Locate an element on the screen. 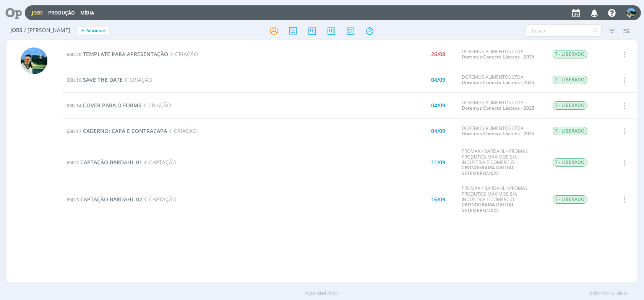 The image size is (644, 300). span: CAPTAÇÃO BARDAHL 01 is located at coordinates (111, 162).